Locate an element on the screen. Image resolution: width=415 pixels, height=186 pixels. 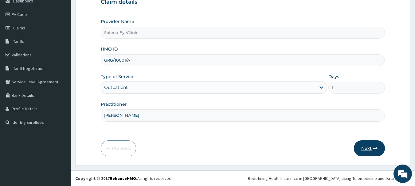
button: Next is located at coordinates (369, 149).